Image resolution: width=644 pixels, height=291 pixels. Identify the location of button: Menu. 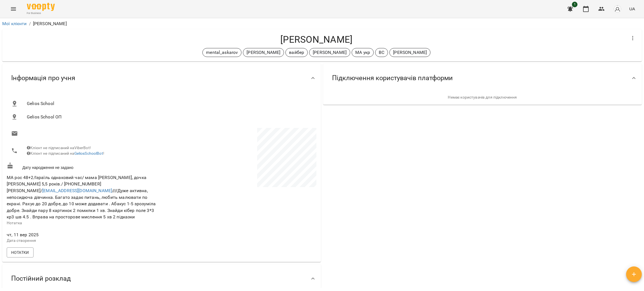
(14, 9).